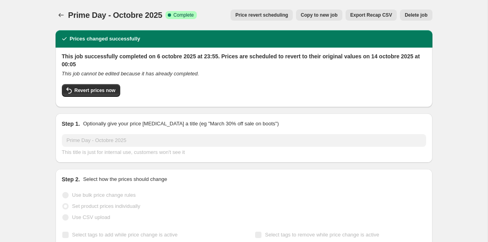  I want to click on span: Select tags to add while price change is active, so click(125, 235).